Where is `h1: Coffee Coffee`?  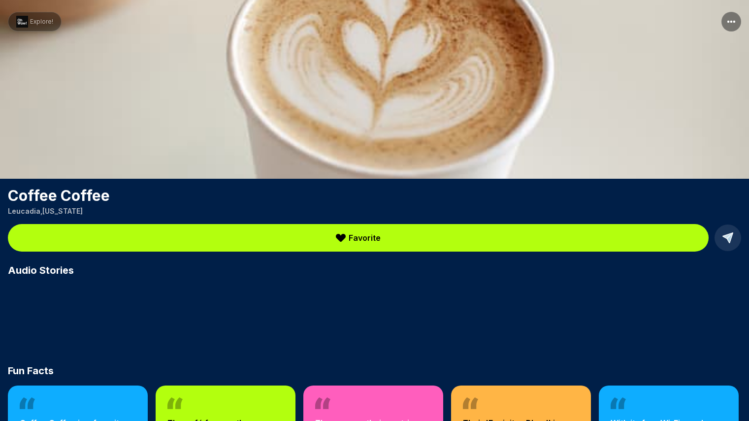 h1: Coffee Coffee is located at coordinates (374, 195).